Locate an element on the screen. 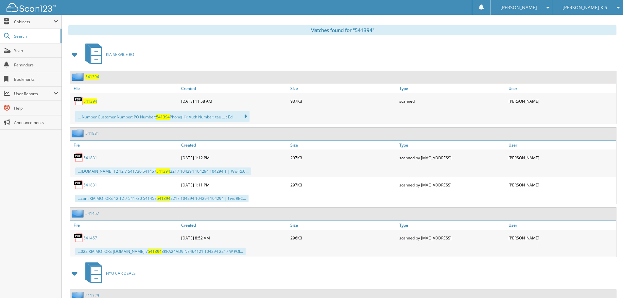  a: HYU CAR DEALS is located at coordinates (109, 273).